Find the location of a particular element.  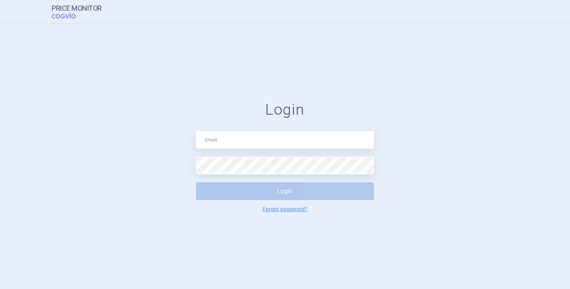

input: Email is located at coordinates (285, 140).